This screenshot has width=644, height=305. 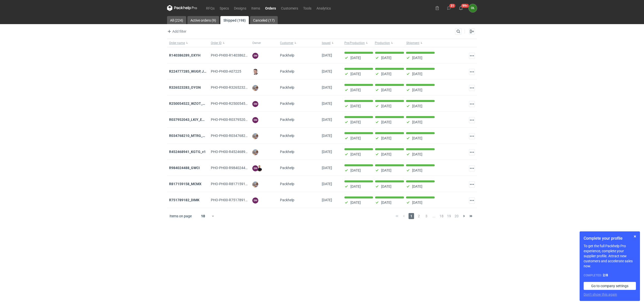 What do you see at coordinates (188, 43) in the screenshot?
I see `button: Order name` at bounding box center [188, 43].